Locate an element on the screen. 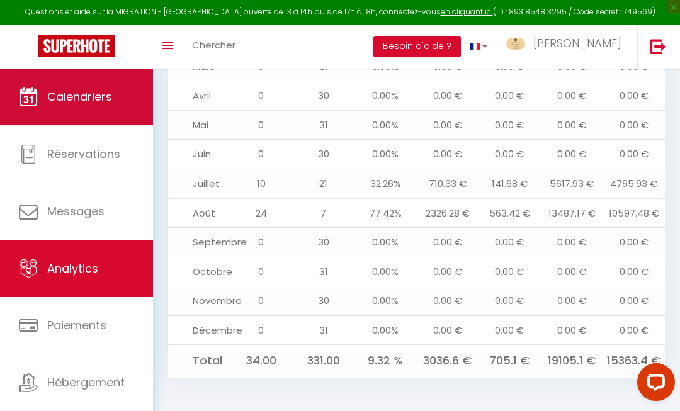  td: Décembre is located at coordinates (199, 330).